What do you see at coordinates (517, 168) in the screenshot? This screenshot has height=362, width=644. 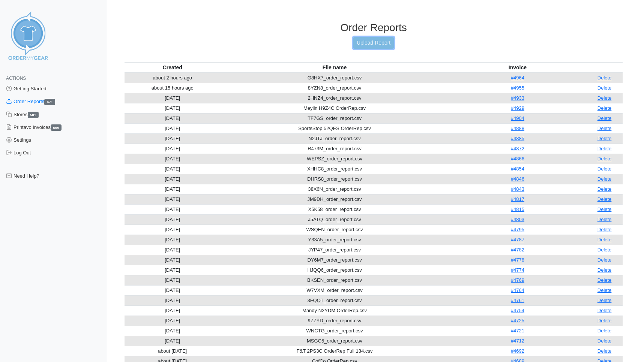 I see `a: #4854` at bounding box center [517, 168].